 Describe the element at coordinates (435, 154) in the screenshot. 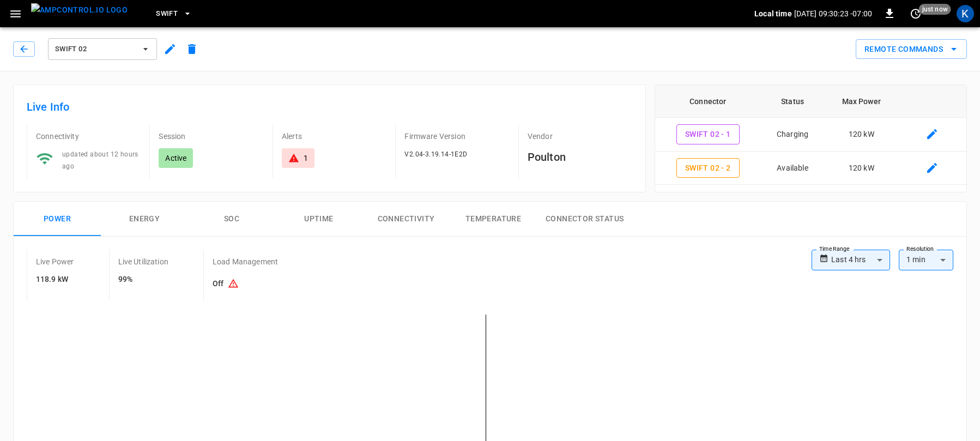

I see `span: V2.04-3.19.14-1E2D` at that location.